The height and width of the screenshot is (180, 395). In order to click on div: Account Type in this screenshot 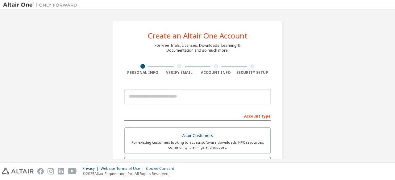, I will do `click(197, 116)`.